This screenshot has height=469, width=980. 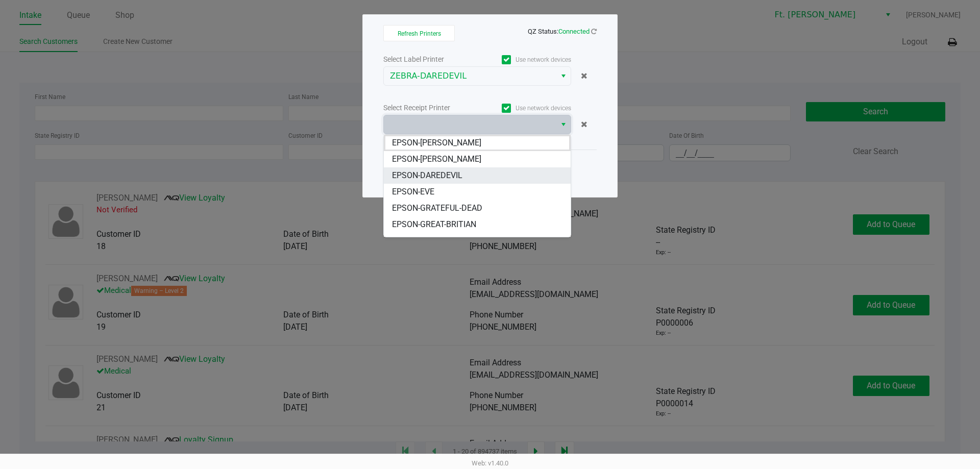 What do you see at coordinates (573, 31) in the screenshot?
I see `span: Connected` at bounding box center [573, 31].